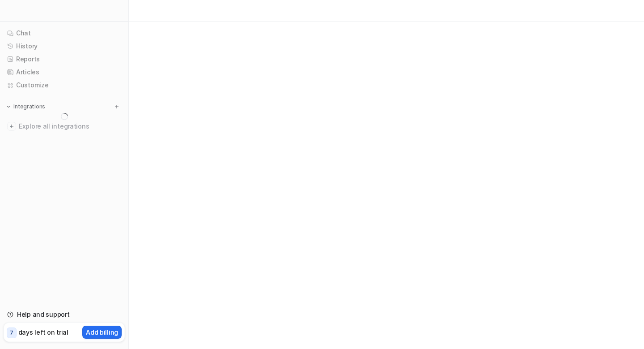 The image size is (644, 349). Describe the element at coordinates (8, 106) in the screenshot. I see `img: expand menu` at that location.